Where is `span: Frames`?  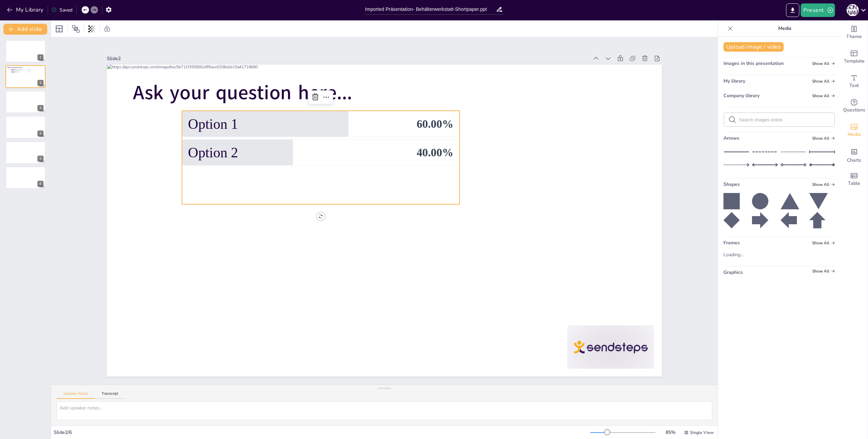 span: Frames is located at coordinates (731, 243).